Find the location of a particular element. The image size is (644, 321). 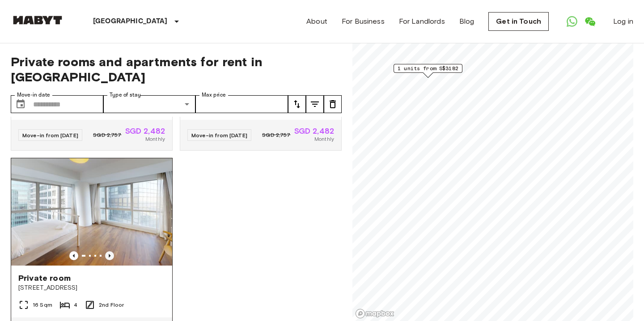

span: 1 units from S$3182 is located at coordinates (428, 68).